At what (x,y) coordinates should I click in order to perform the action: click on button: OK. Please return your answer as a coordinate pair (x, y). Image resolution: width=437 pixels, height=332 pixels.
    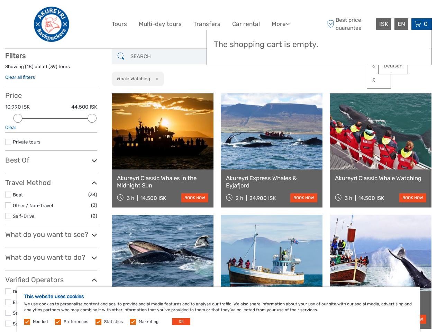
    Looking at the image, I should click on (181, 322).